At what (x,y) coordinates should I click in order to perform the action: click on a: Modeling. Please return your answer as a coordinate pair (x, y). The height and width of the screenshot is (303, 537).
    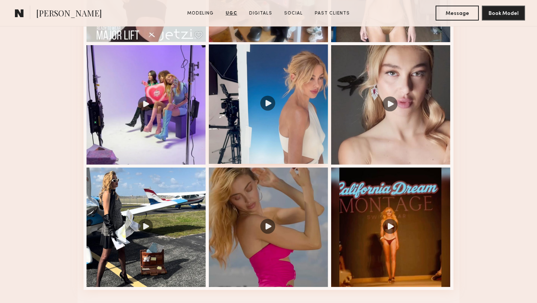
    Looking at the image, I should click on (200, 13).